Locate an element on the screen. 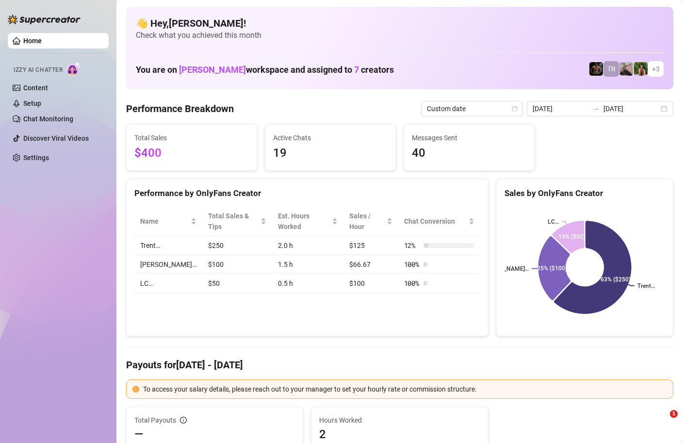  img: AI Chatter is located at coordinates (74, 68).